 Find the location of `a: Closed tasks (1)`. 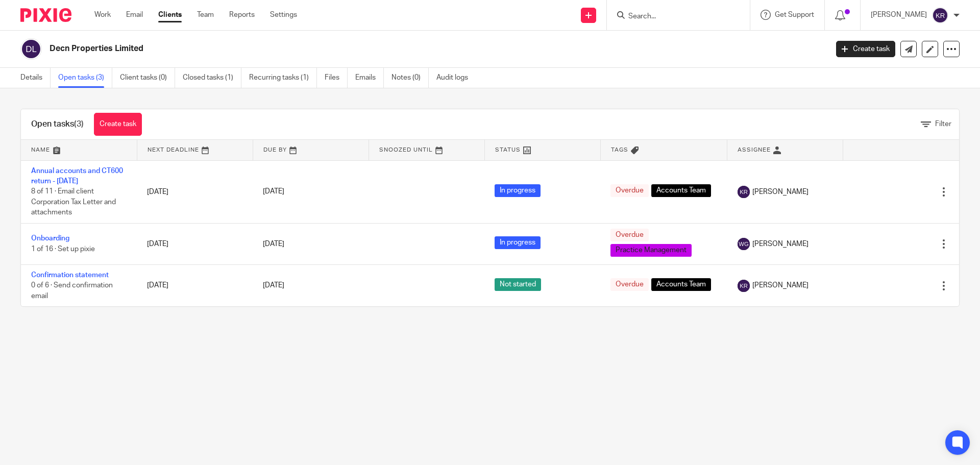

a: Closed tasks (1) is located at coordinates (212, 78).